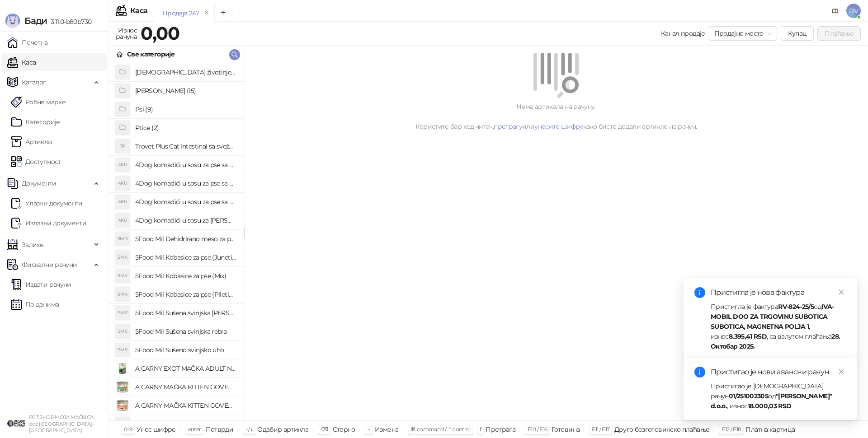  Describe the element at coordinates (854, 11) in the screenshot. I see `span: DV` at that location.